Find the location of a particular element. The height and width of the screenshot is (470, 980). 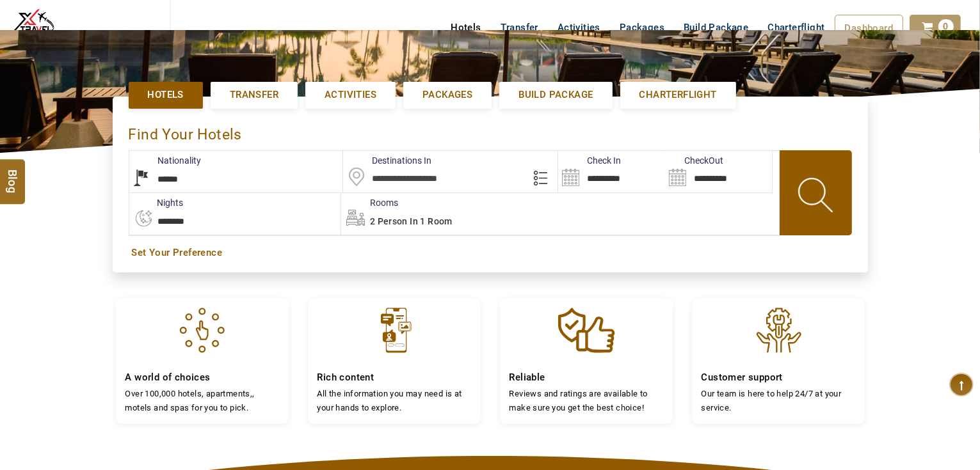

h4: Rich content is located at coordinates (395, 377).